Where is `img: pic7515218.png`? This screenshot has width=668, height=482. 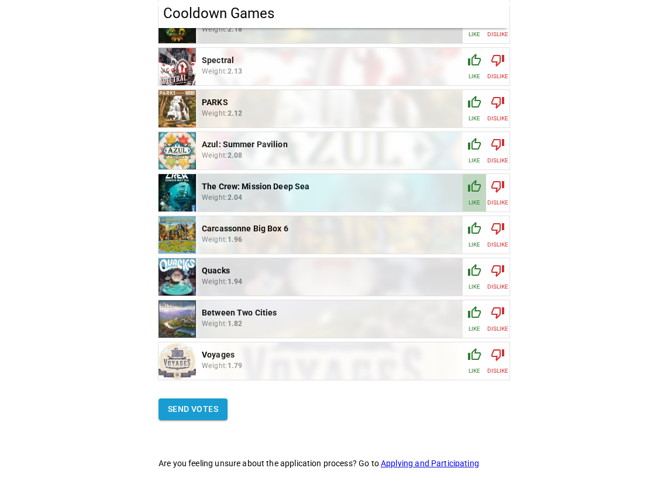
img: pic7515218.png is located at coordinates (177, 67).